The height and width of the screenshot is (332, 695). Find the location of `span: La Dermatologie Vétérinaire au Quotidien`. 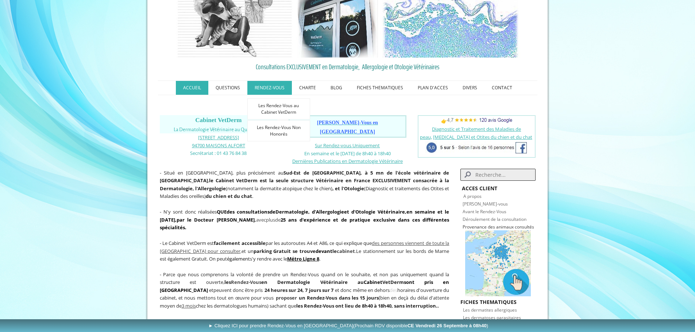

span: La Dermatologie Vétérinaire au Quotidien is located at coordinates (218, 129).